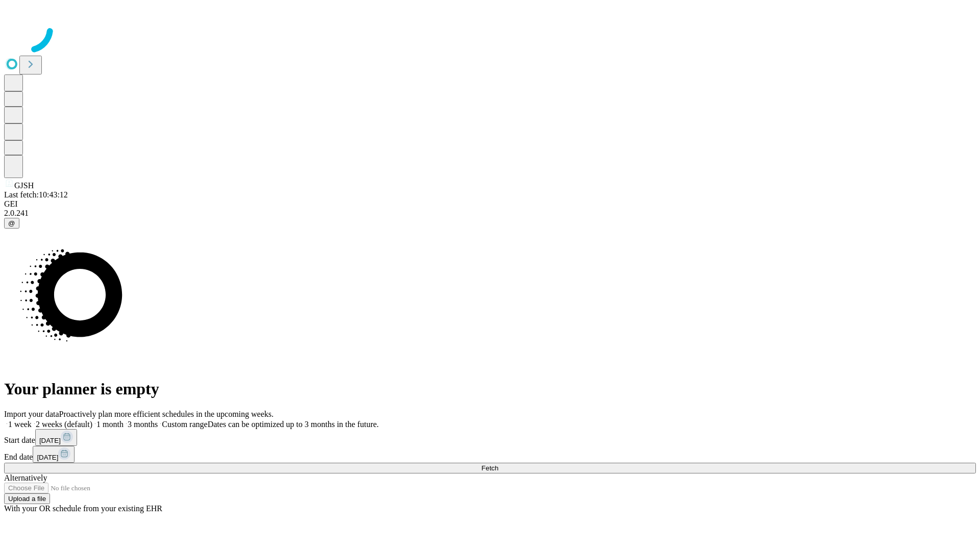 This screenshot has width=980, height=551. Describe the element at coordinates (184, 424) in the screenshot. I see `span: Custom range` at that location.